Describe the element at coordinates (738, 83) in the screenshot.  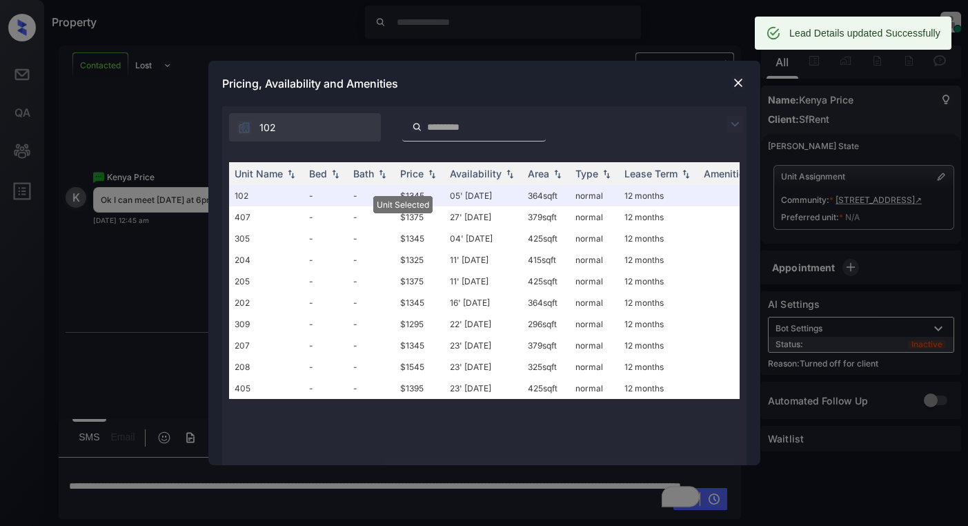
I see `img: close` at that location.